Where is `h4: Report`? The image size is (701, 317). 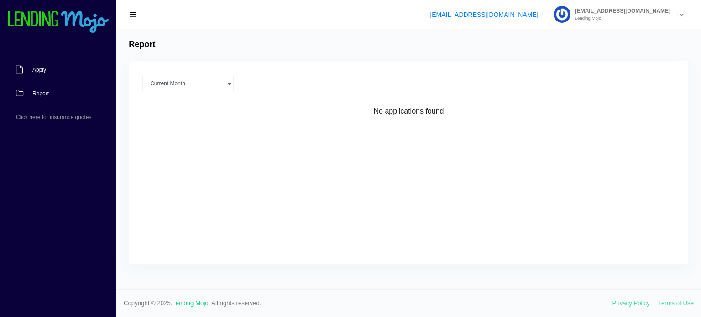
h4: Report is located at coordinates (142, 45).